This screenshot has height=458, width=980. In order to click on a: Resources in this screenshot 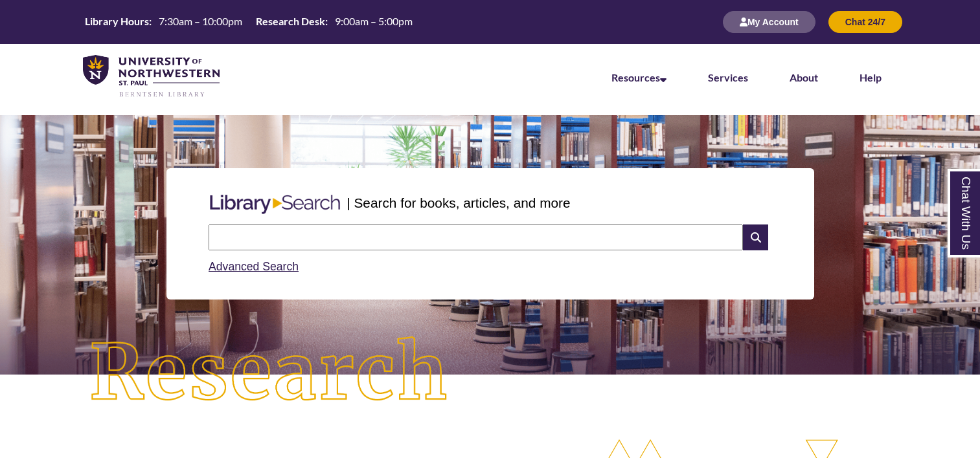, I will do `click(638, 77)`.